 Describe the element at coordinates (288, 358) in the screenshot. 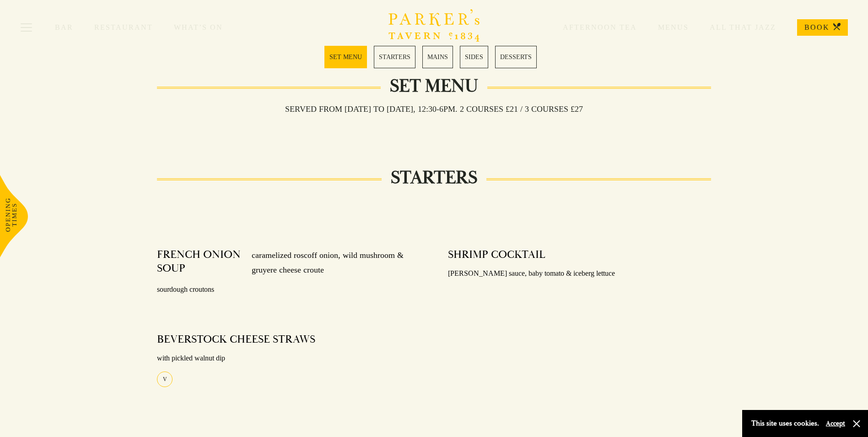

I see `p: with pickled walnut dip` at that location.